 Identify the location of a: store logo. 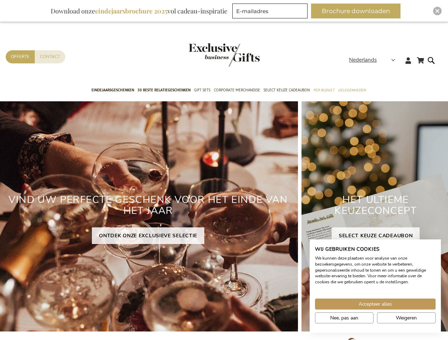
(206, 55).